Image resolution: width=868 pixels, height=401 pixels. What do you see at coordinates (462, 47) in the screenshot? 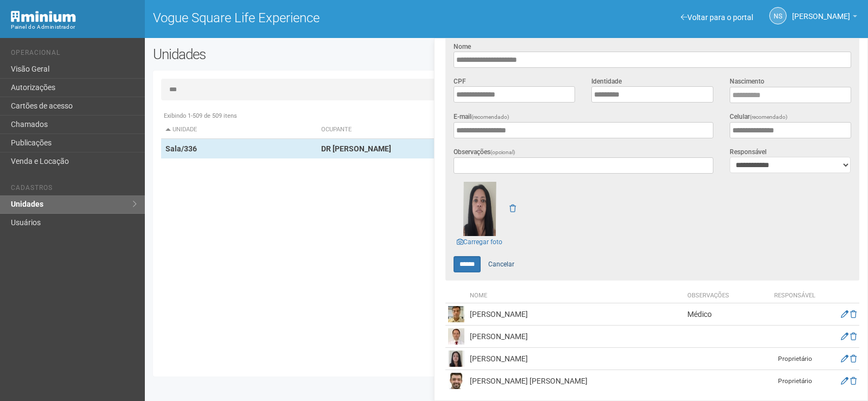
I see `label: Nome` at bounding box center [462, 47].